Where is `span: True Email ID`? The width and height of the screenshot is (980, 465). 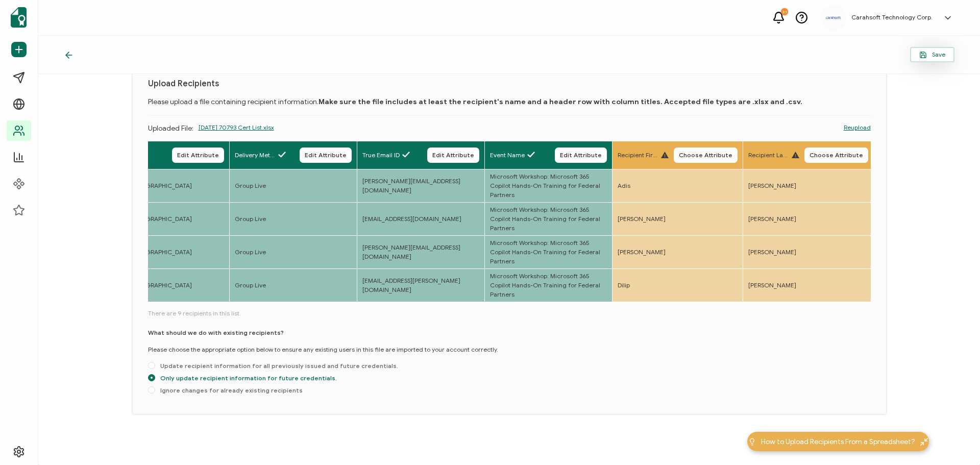 span: True Email ID is located at coordinates (381, 155).